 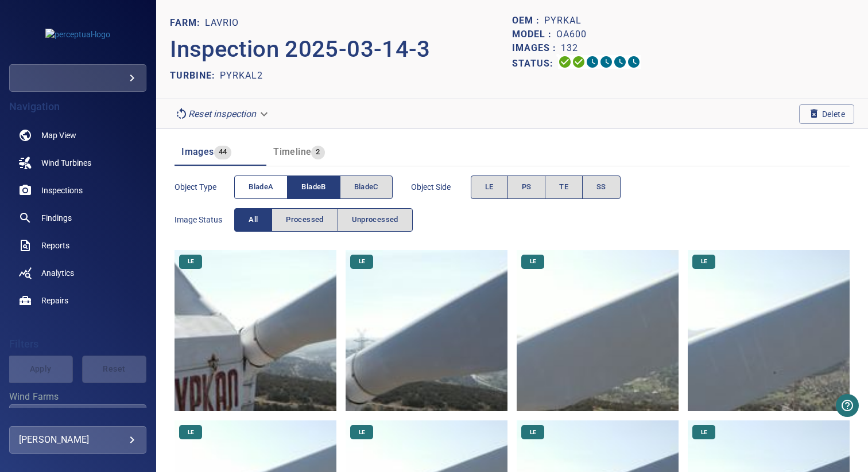 I want to click on span: 44, so click(x=223, y=152).